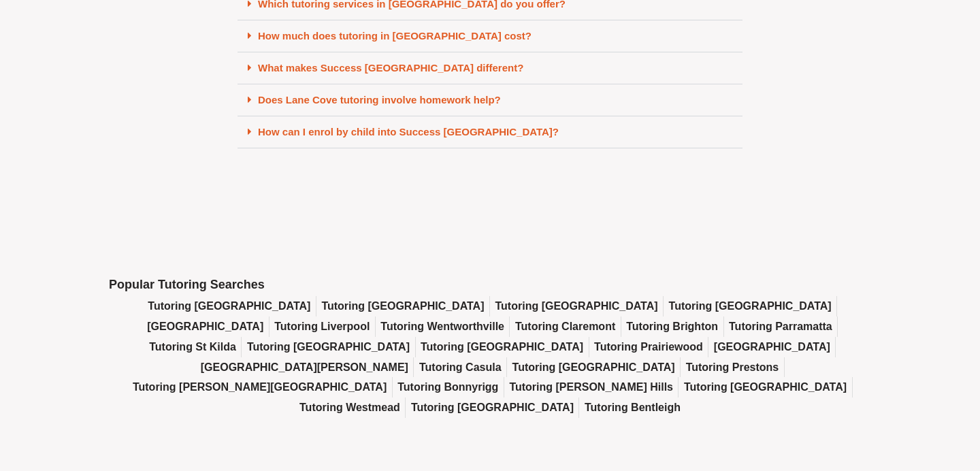 The image size is (980, 471). What do you see at coordinates (460, 367) in the screenshot?
I see `a: Tutoring Casula` at bounding box center [460, 367].